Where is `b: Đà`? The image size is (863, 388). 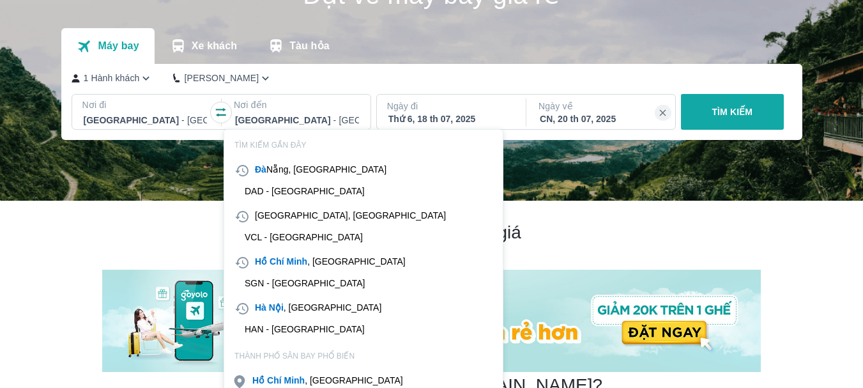 b: Đà is located at coordinates (261, 169).